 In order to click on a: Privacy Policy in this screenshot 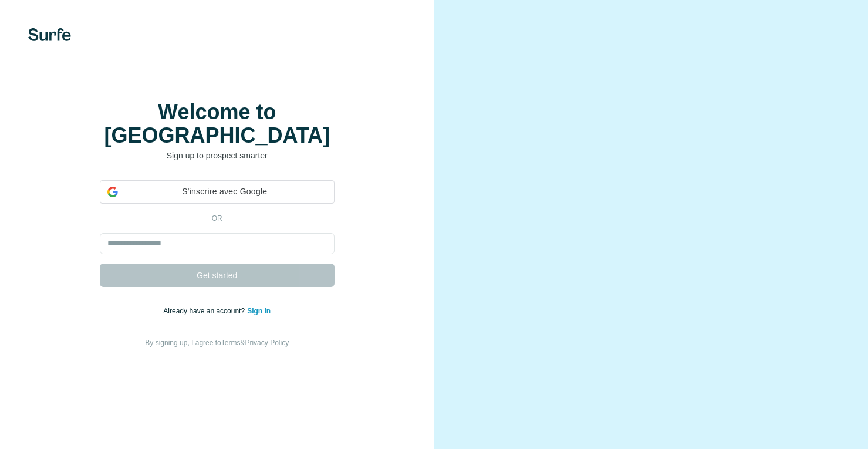, I will do `click(266, 342)`.